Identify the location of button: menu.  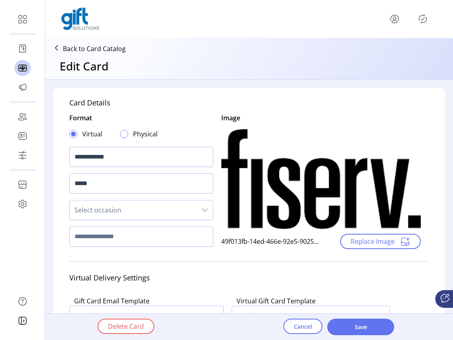
(394, 19).